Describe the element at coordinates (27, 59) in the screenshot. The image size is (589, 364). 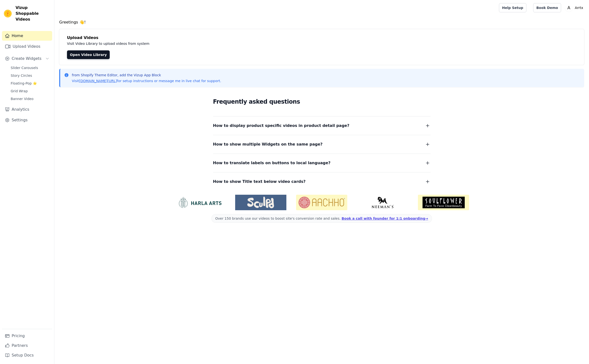
I see `button: Create Widgets` at that location.